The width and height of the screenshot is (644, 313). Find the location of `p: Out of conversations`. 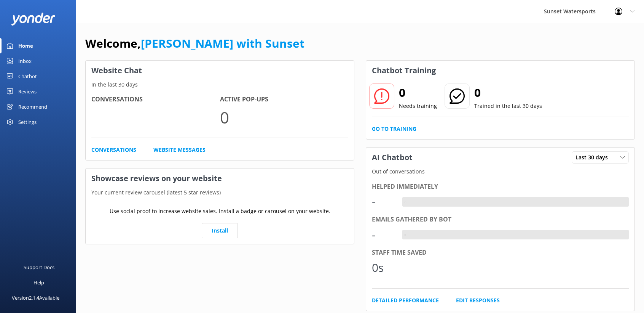

p: Out of conversations is located at coordinates (500, 172).